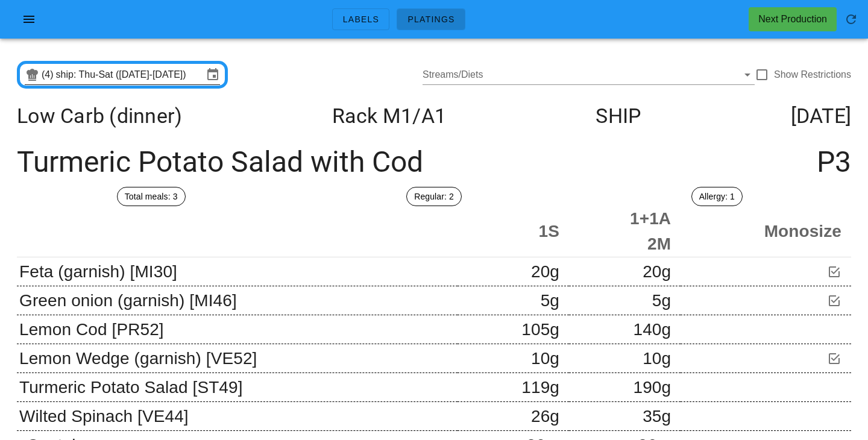  Describe the element at coordinates (625, 232) in the screenshot. I see `th: 1+1A 2M` at that location.